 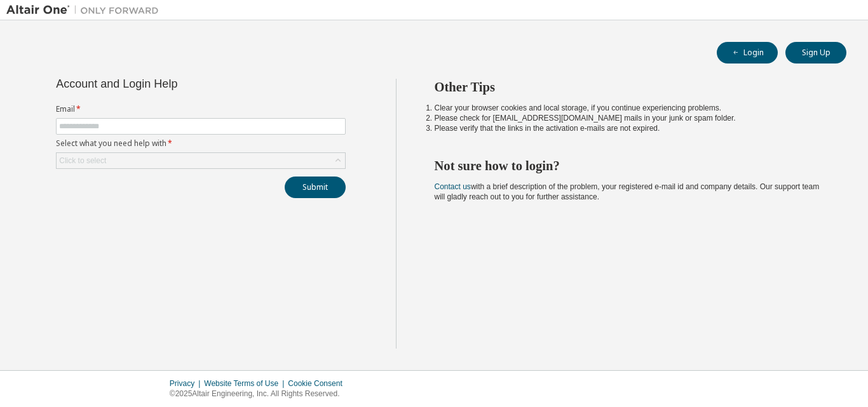 I want to click on li: Please verify that the links in the activation e-mails are not expired., so click(x=629, y=128).